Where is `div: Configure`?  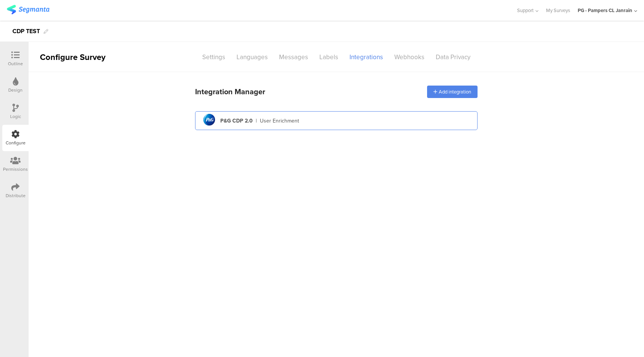 div: Configure is located at coordinates (16, 143).